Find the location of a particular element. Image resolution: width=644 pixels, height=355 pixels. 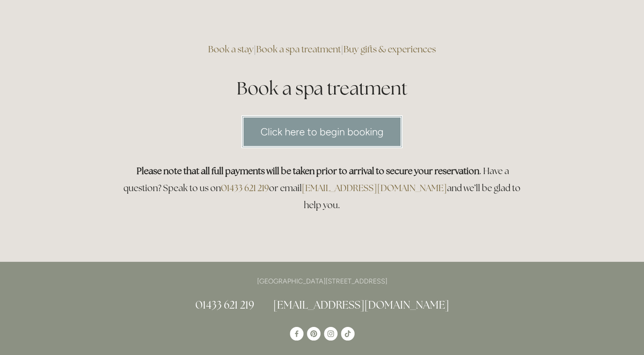

a: Buy gifts & experiences is located at coordinates (389, 49).